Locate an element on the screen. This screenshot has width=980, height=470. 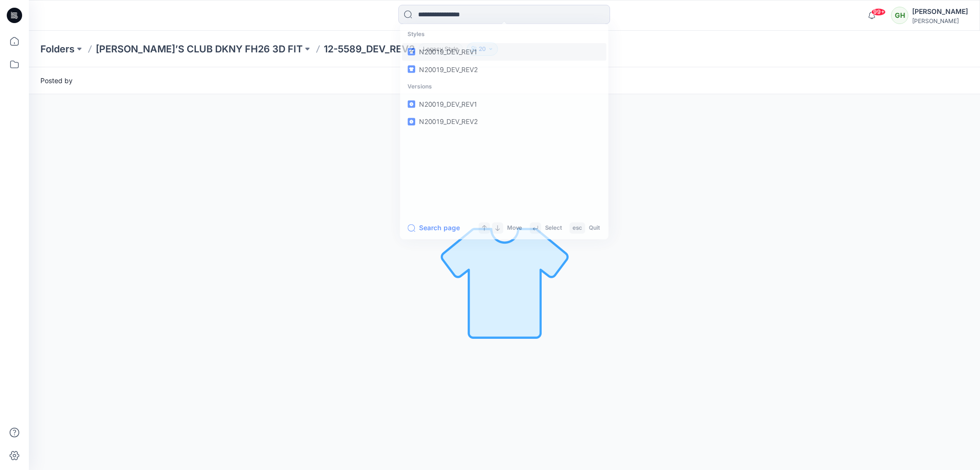
p: 12-5589_DEV_REV2 is located at coordinates (369, 49).